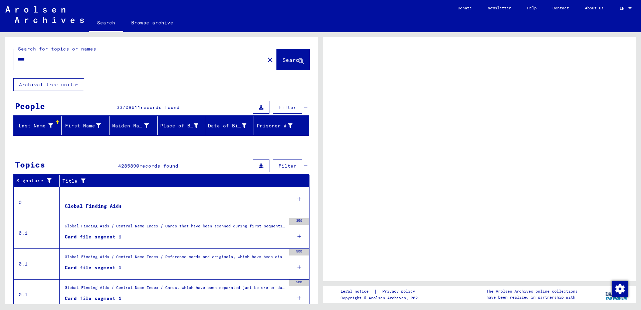 Image resolution: width=641 pixels, height=310 pixels. I want to click on mat-label: Search for topics or names, so click(57, 49).